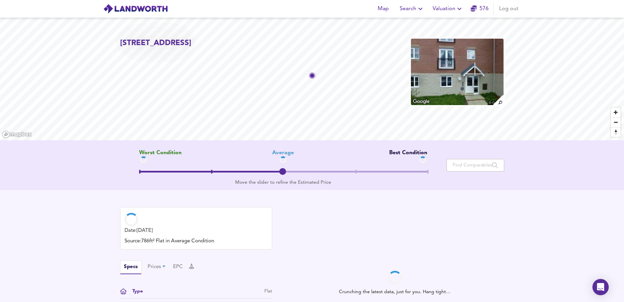 The width and height of the screenshot is (624, 302). Describe the element at coordinates (135, 291) in the screenshot. I see `div: Type` at that location.